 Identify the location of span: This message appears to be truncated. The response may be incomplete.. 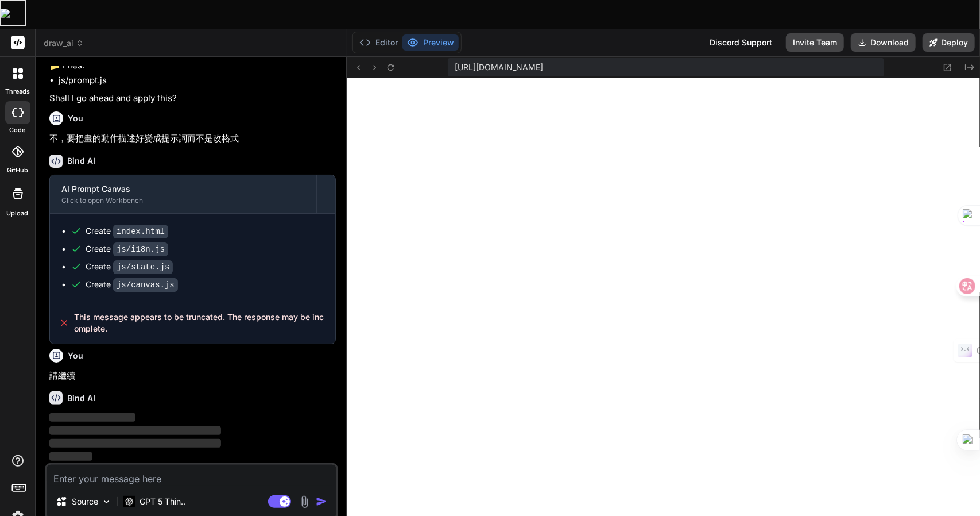
(200, 322).